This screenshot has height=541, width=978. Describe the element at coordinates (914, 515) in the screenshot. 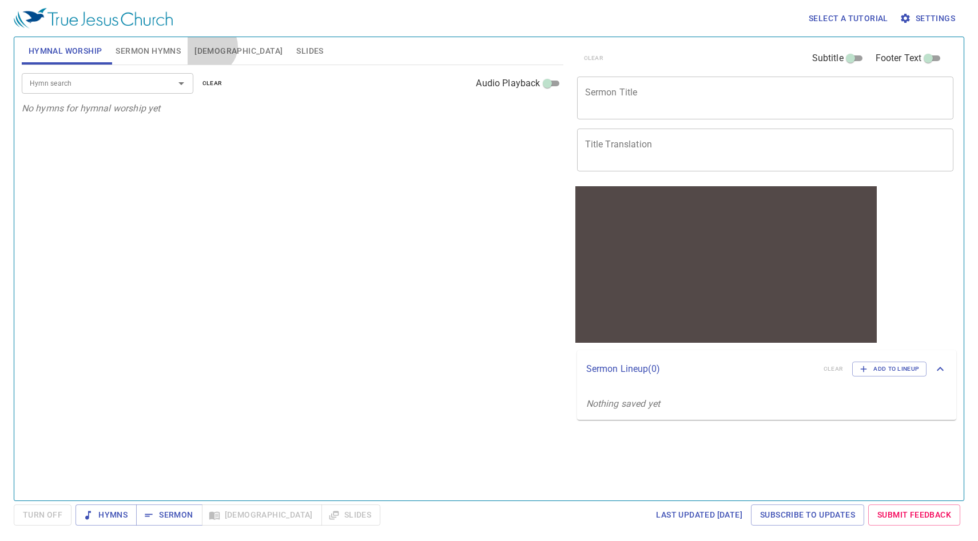

I see `span: Submit Feedback` at that location.